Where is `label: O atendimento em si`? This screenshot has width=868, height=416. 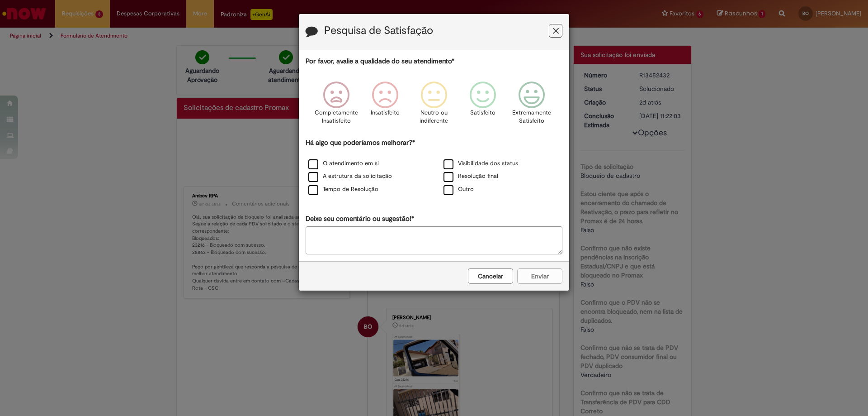 label: O atendimento em si is located at coordinates (344, 164).